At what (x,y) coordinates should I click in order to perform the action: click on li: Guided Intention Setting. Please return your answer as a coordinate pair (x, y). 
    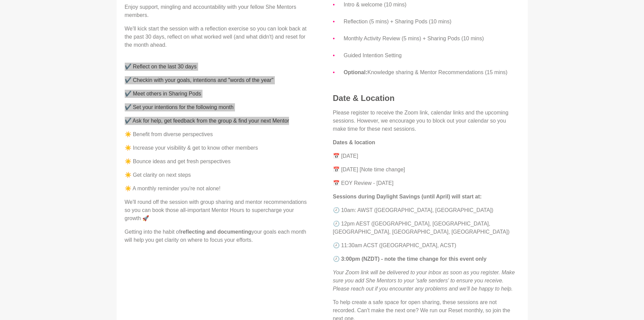
    Looking at the image, I should click on (432, 56).